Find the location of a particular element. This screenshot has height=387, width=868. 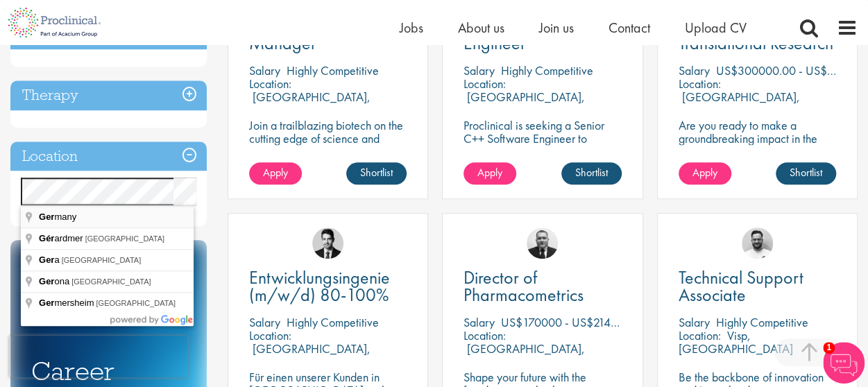

span: ardmer is located at coordinates (62, 238).